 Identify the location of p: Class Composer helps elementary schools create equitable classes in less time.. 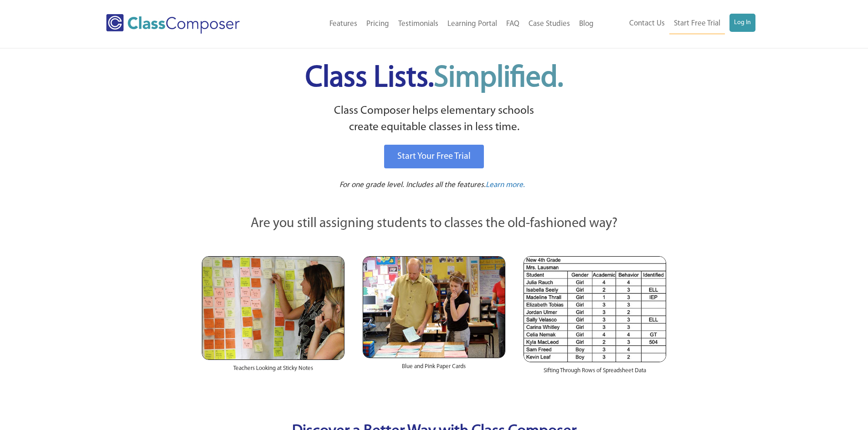
(434, 119).